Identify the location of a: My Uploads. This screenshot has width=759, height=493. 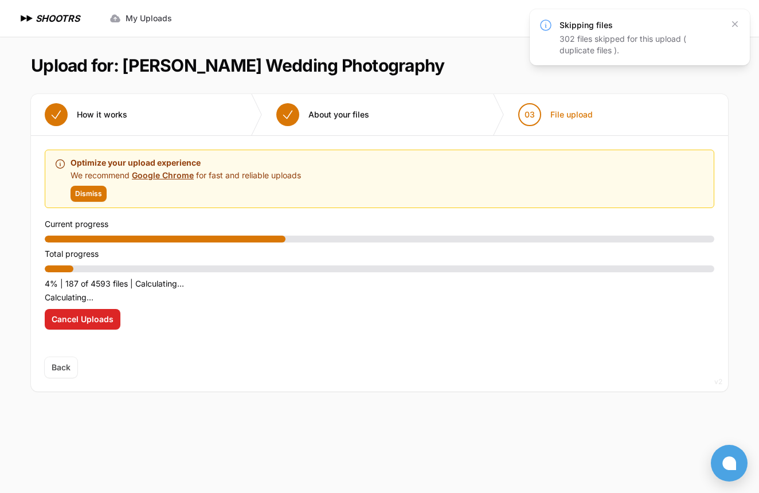
(140, 18).